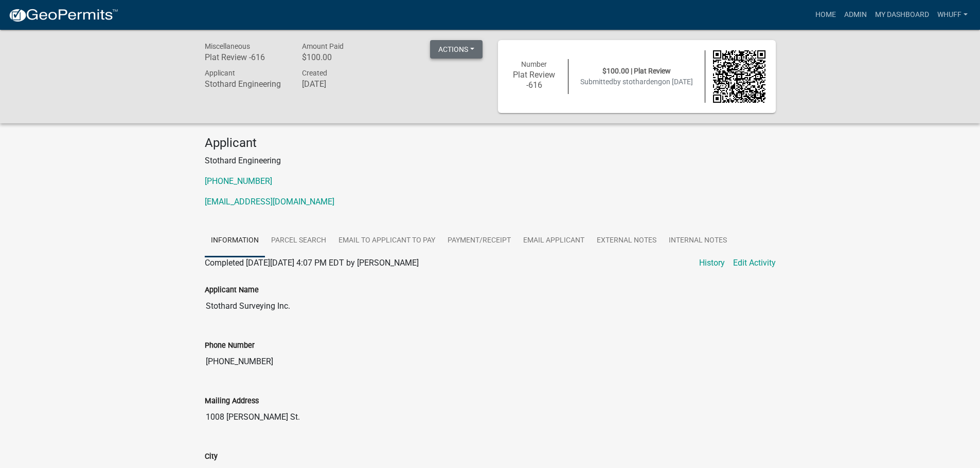 The height and width of the screenshot is (468, 980). What do you see at coordinates (902, 15) in the screenshot?
I see `a: My Dashboard` at bounding box center [902, 15].